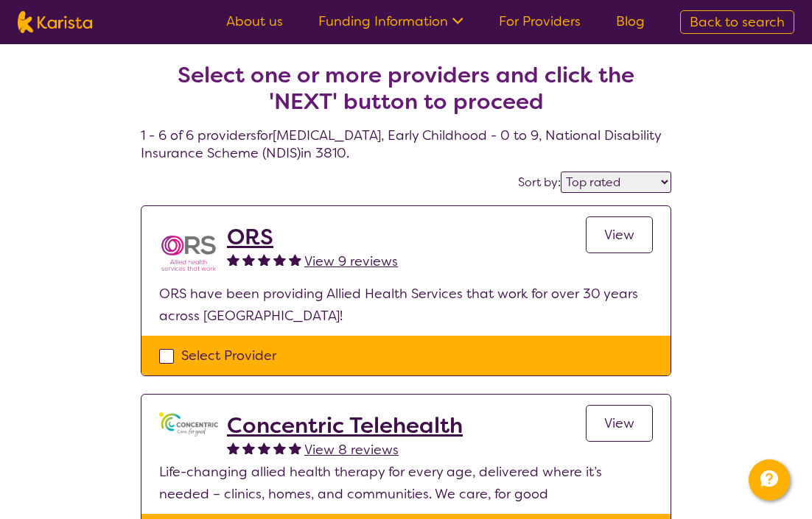  I want to click on a: View 9 reviews, so click(351, 262).